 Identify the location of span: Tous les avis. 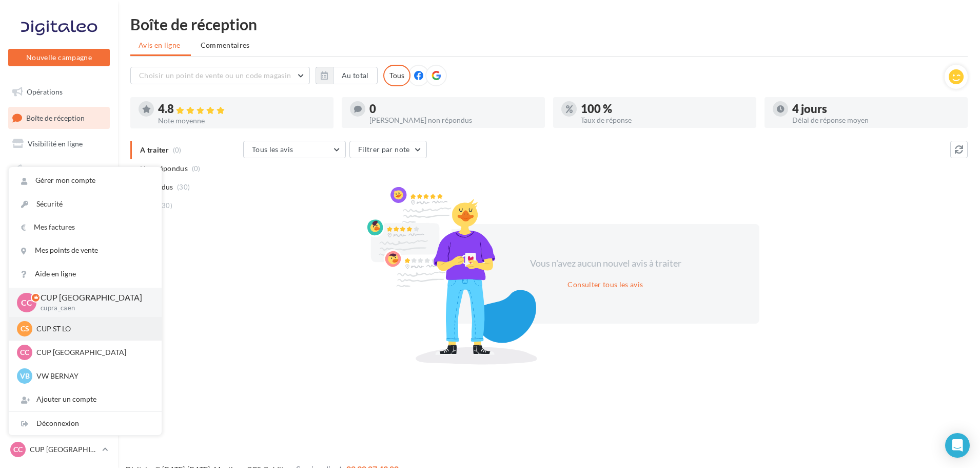
(272, 149).